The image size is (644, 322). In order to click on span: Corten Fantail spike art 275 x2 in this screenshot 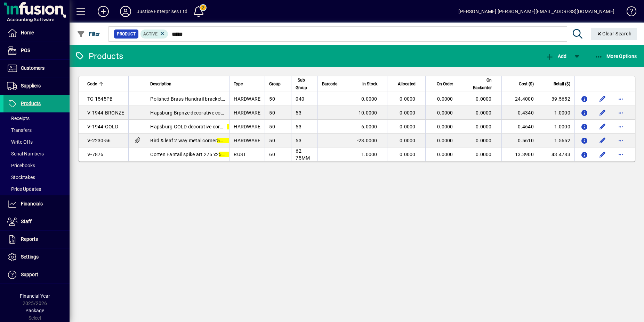, I will do `click(192, 154)`.